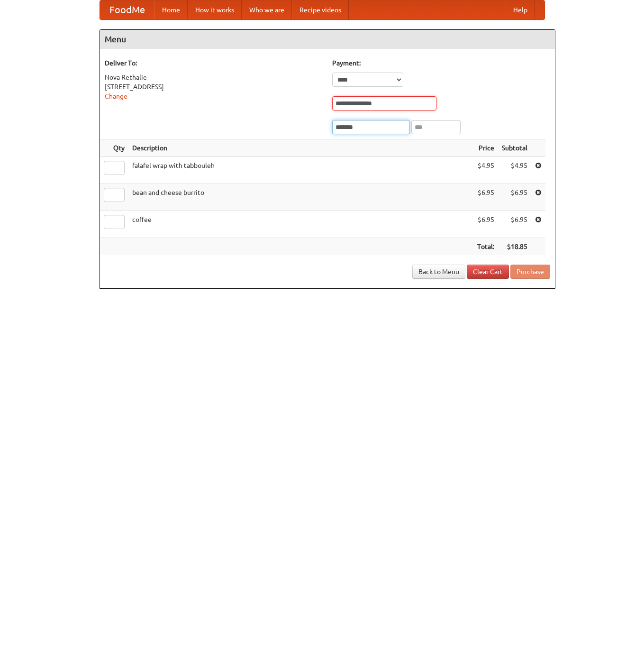 This screenshot has width=644, height=671. What do you see at coordinates (116, 96) in the screenshot?
I see `a: Change` at bounding box center [116, 96].